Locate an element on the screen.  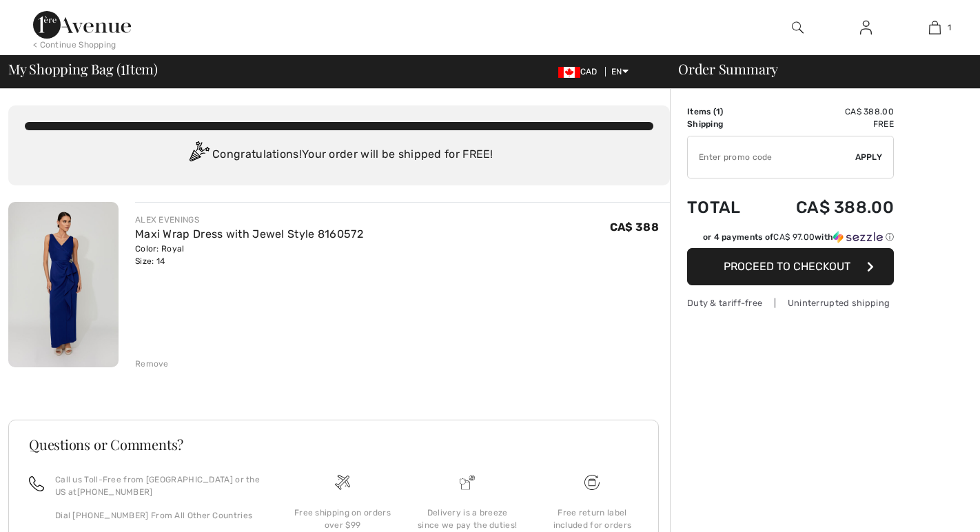
td: Shipping is located at coordinates (724, 124).